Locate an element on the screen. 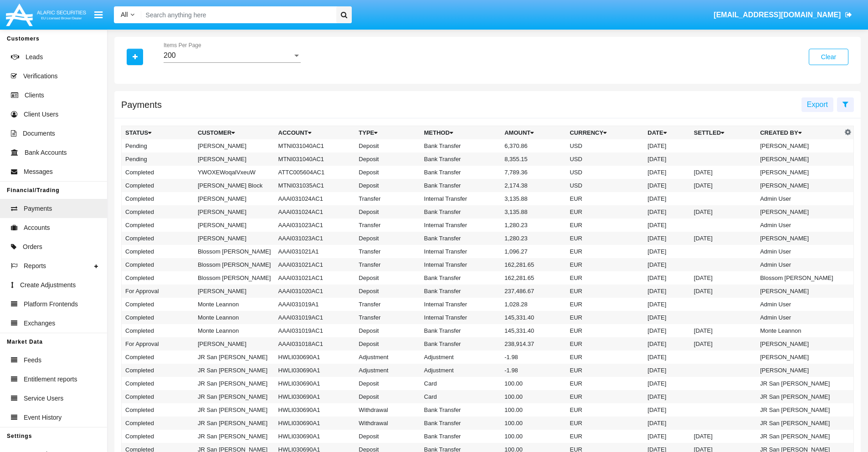  span: Orders is located at coordinates (33, 247).